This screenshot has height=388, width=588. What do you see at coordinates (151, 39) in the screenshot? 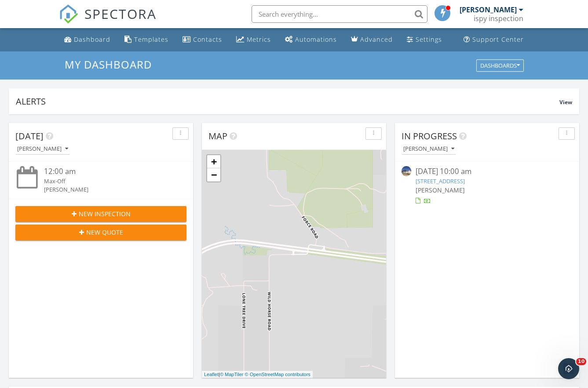
I see `div: Templates` at bounding box center [151, 39].